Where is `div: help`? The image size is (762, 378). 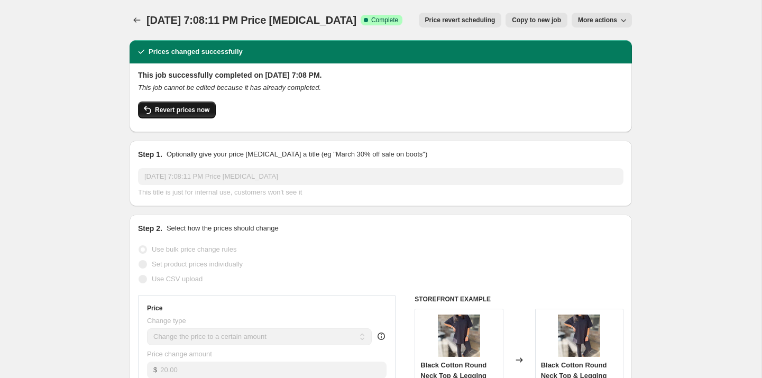
div: help is located at coordinates (381, 336).